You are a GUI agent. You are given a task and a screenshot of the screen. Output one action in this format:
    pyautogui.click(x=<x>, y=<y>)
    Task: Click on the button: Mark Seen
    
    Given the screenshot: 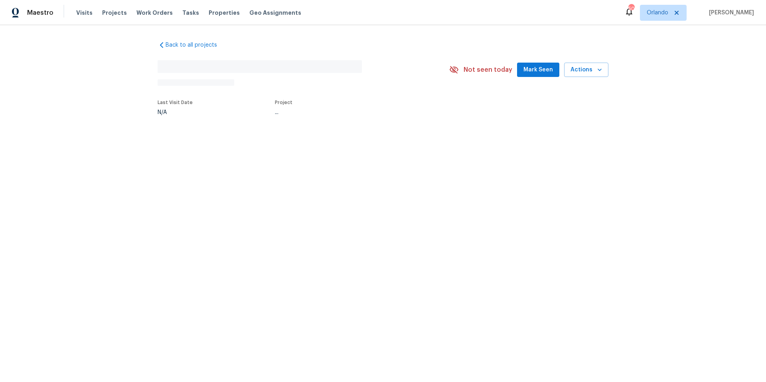 What is the action you would take?
    pyautogui.click(x=538, y=70)
    